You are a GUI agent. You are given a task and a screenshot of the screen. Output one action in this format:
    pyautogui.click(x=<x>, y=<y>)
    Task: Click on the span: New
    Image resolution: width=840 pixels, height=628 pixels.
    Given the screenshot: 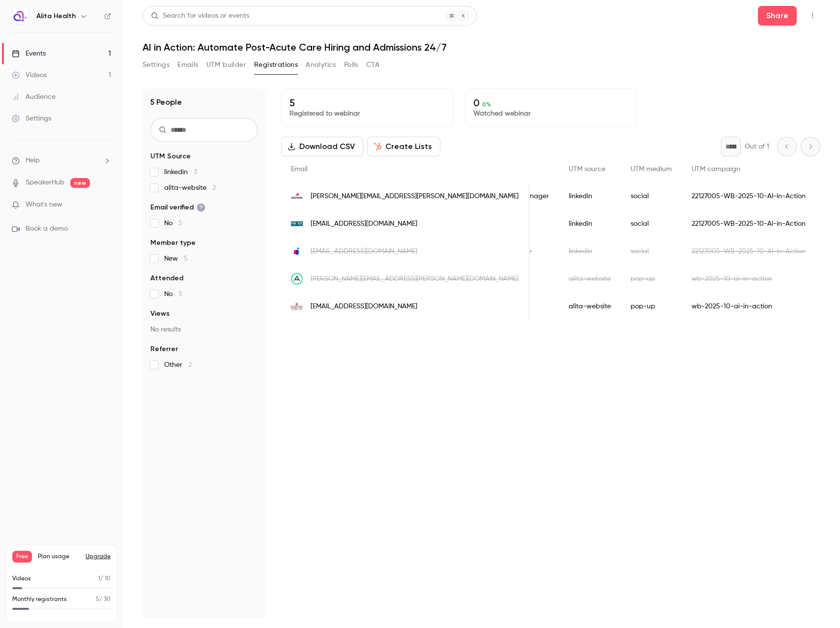 What is the action you would take?
    pyautogui.click(x=176, y=259)
    